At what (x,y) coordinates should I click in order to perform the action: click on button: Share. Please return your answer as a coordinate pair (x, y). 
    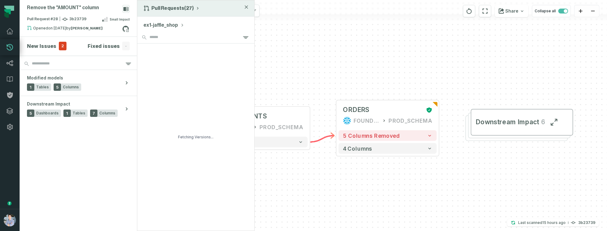
    Looking at the image, I should click on (511, 11).